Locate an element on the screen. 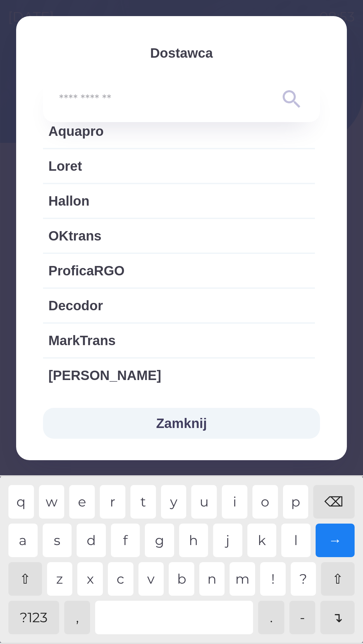 The image size is (363, 644). span: Decodor is located at coordinates (179, 306).